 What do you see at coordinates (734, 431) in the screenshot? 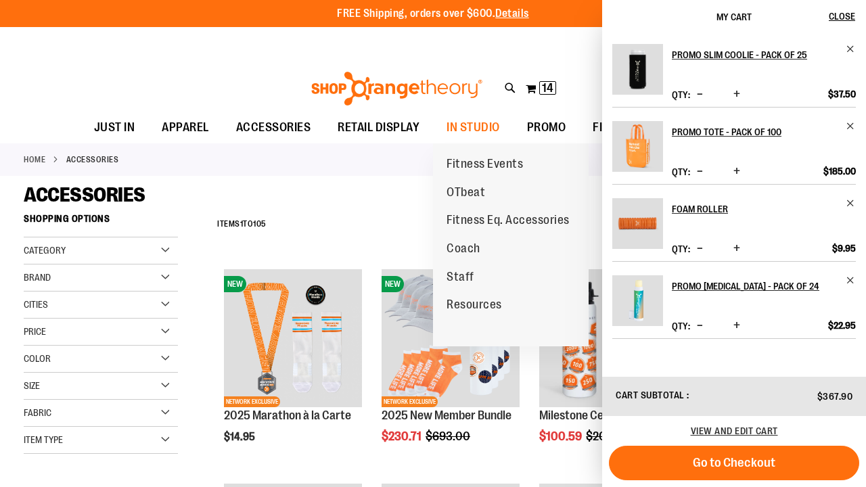
I see `a: View and edit cart` at bounding box center [734, 431].